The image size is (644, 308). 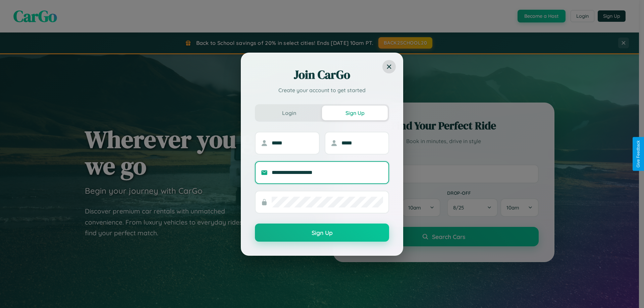 I want to click on button: Login, so click(x=289, y=113).